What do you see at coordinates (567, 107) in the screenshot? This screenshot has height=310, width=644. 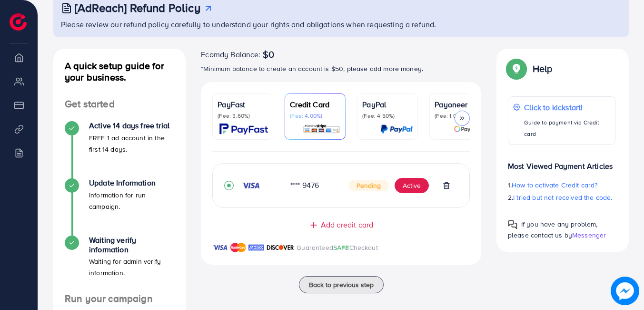 I see `p: Click to kickstart!` at bounding box center [567, 107].